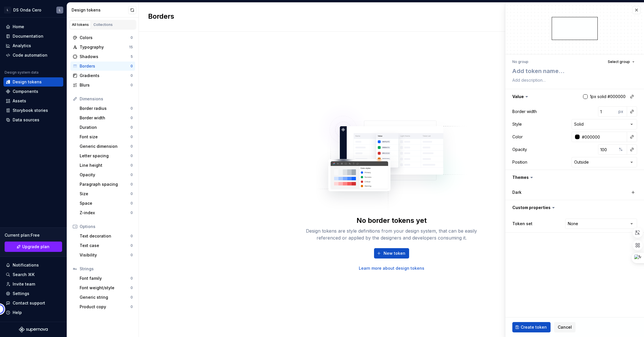  I want to click on label: Dark, so click(517, 192).